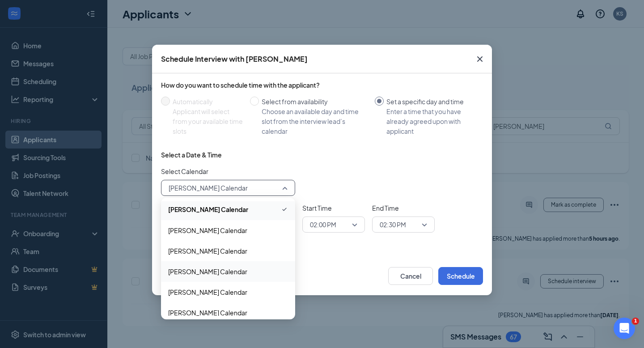  What do you see at coordinates (431, 101) in the screenshot?
I see `div: Set a specific day and time` at bounding box center [431, 101].